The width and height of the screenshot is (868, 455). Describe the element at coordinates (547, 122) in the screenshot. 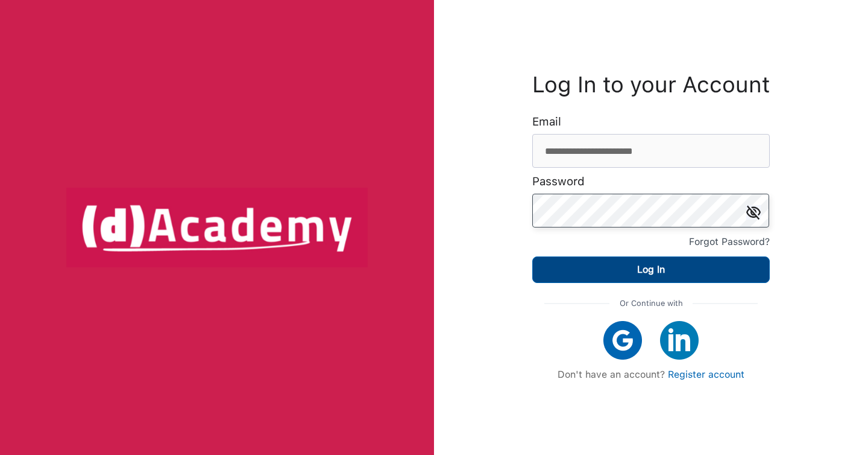

I see `label: Email` at that location.